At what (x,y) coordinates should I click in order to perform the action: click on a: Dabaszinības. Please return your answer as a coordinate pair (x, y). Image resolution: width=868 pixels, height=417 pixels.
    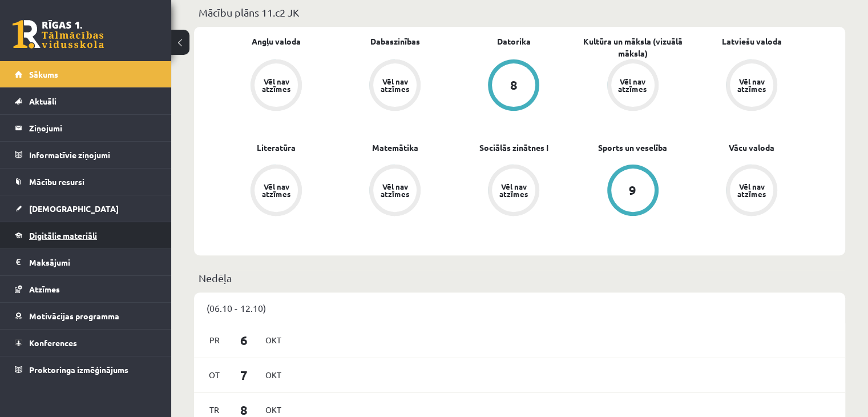
    Looking at the image, I should click on (395, 41).